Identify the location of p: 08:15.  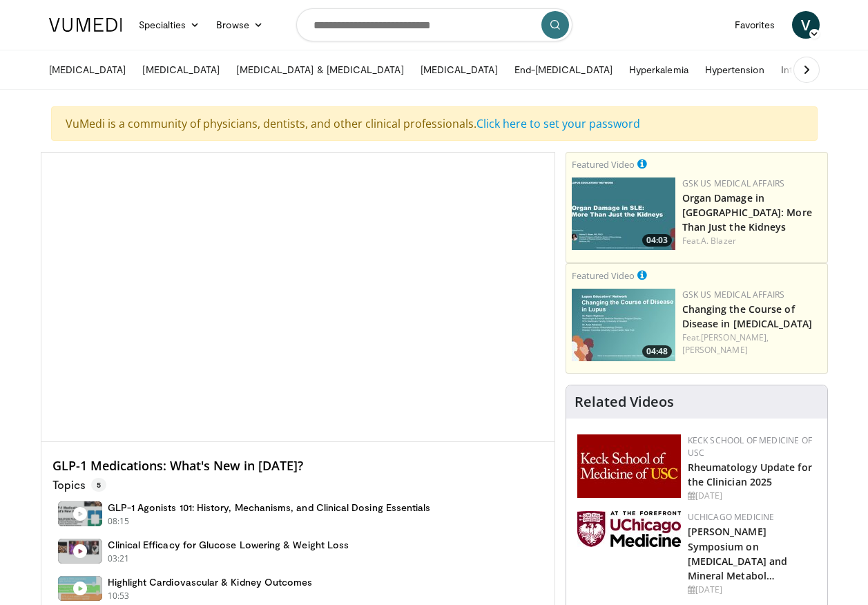
(119, 522).